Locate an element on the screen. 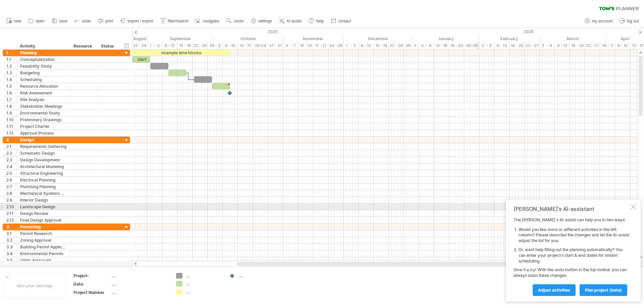 The width and height of the screenshot is (644, 305). div: Scheduling is located at coordinates (43, 79).